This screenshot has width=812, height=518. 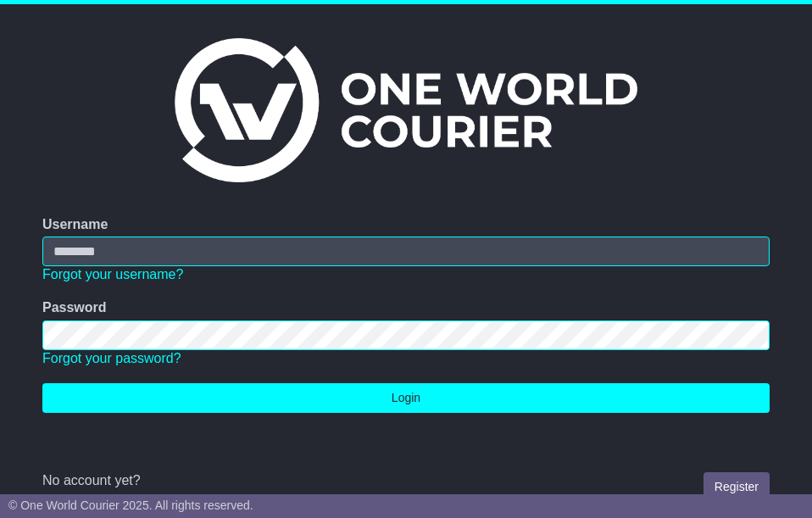 I want to click on label: Password, so click(x=75, y=307).